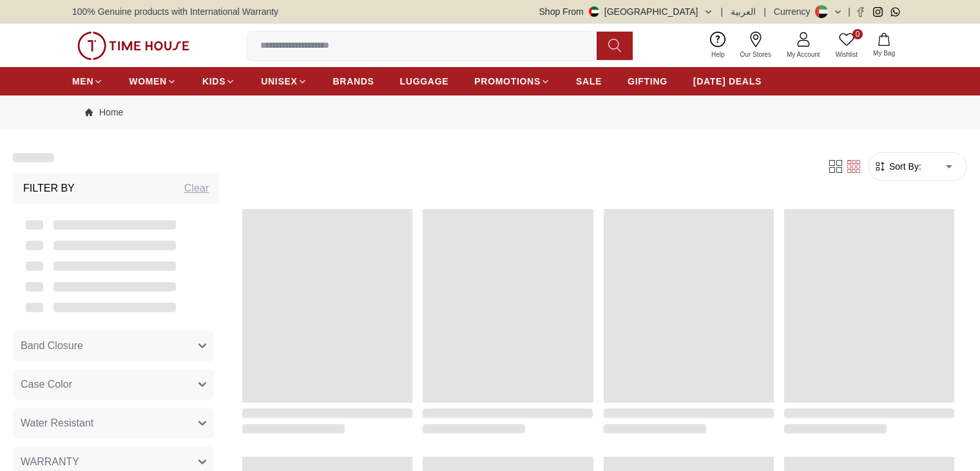  Describe the element at coordinates (898, 167) in the screenshot. I see `button: Sort By:` at that location.